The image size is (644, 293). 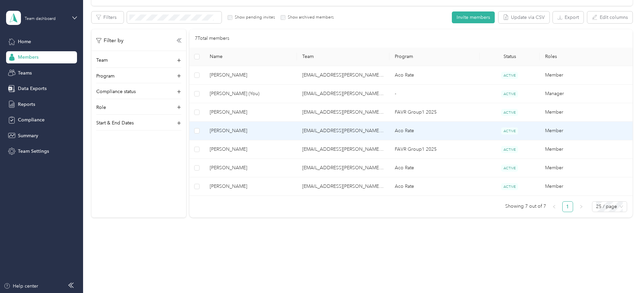 What do you see at coordinates (21, 286) in the screenshot?
I see `button: Help center` at bounding box center [21, 286].